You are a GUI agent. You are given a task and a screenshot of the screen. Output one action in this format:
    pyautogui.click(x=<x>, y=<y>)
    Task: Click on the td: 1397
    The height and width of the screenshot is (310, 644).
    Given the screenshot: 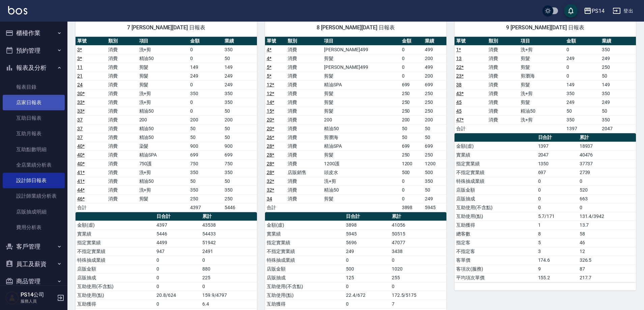 What is the action you would take?
    pyautogui.click(x=557, y=146)
    